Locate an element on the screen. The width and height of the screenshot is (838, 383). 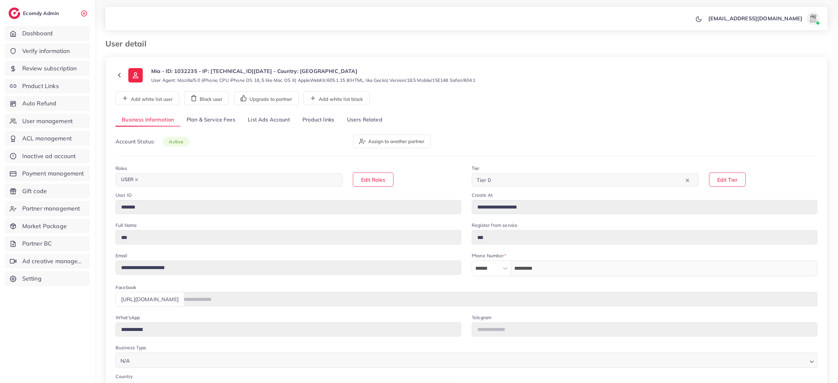
span: Tier 0 is located at coordinates (484, 180).